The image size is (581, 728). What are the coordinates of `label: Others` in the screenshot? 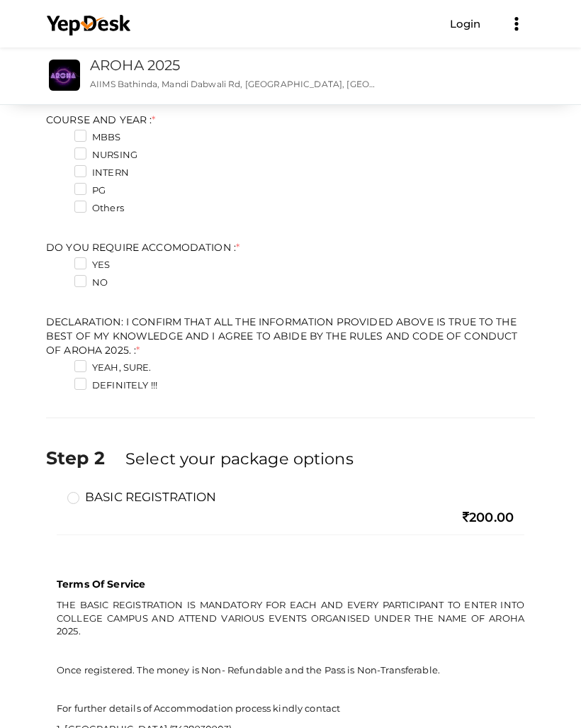 It's located at (99, 209).